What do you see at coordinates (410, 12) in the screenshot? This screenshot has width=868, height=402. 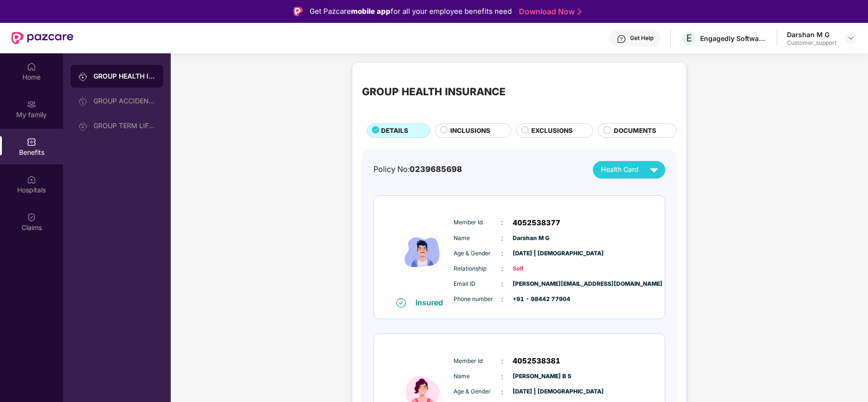 I see `div: Get Pazcare for all your employee benefits need` at bounding box center [410, 12].